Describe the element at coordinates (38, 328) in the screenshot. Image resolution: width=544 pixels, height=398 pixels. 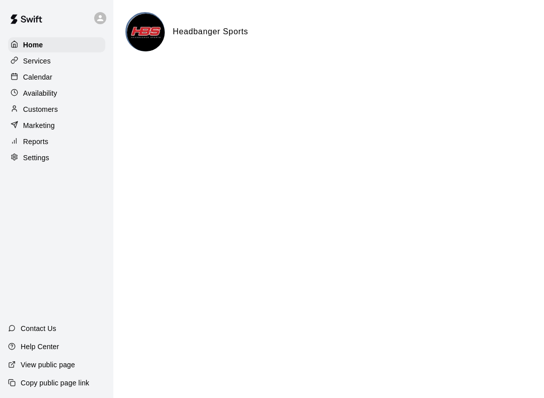
I see `p: Contact Us` at that location.